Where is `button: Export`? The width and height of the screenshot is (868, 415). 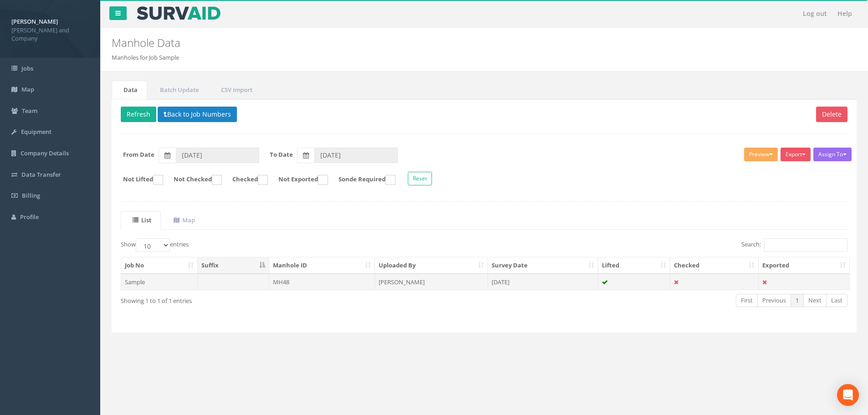 button: Export is located at coordinates (796, 154).